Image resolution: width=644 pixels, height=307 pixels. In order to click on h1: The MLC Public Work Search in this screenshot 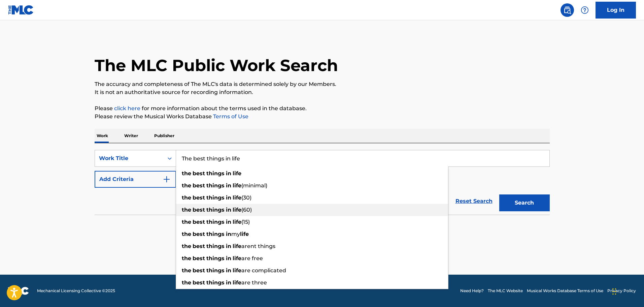, I will do `click(217, 66)`.